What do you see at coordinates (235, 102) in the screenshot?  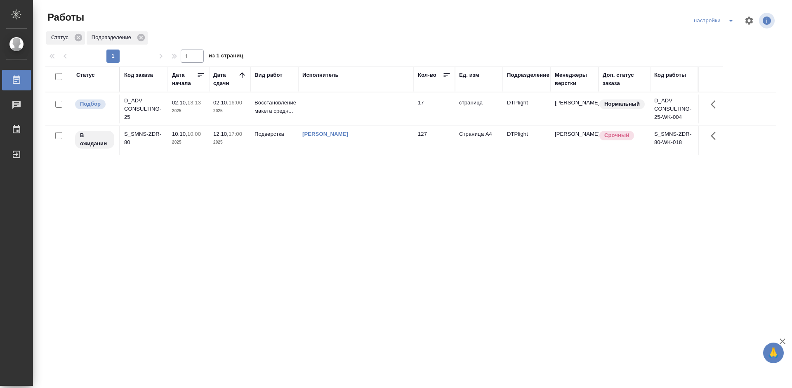 I see `p: 16:00` at bounding box center [235, 102].